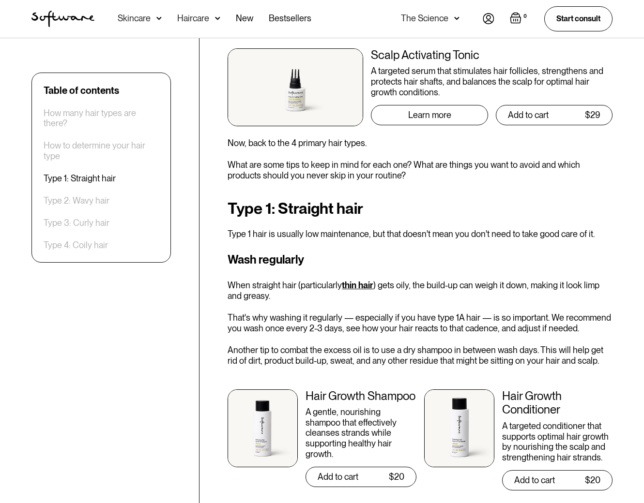  I want to click on a: Type 3: Curly hair, so click(76, 223).